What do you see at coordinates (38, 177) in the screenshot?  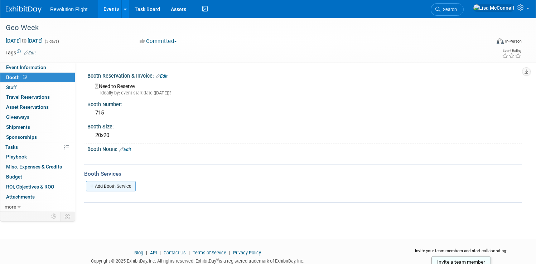 I see `a: Budget` at bounding box center [38, 177].